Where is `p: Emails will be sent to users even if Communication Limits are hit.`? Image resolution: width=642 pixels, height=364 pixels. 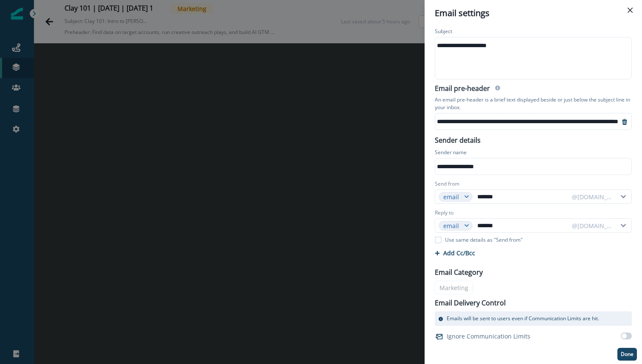 p: Emails will be sent to users even if Communication Limits are hit. is located at coordinates (523, 319).